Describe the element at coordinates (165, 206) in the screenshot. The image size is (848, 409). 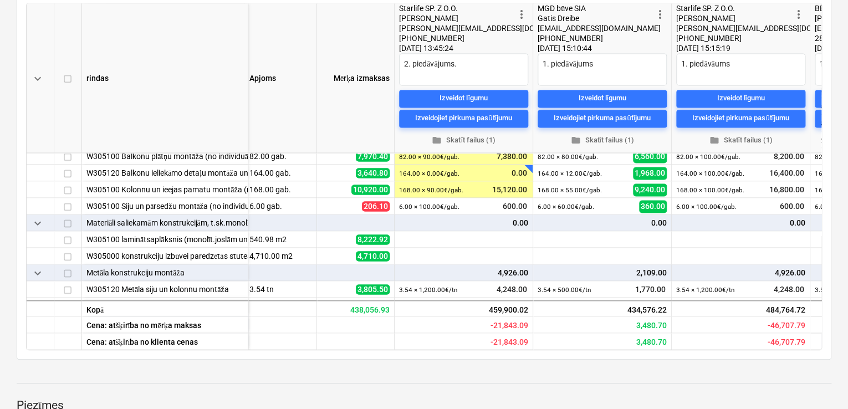
I see `div: W305100 Siju un pārsedžu montāža (no individuāli izgatavotiem saliekamā dzelzsbetona elementiem)` at that location.